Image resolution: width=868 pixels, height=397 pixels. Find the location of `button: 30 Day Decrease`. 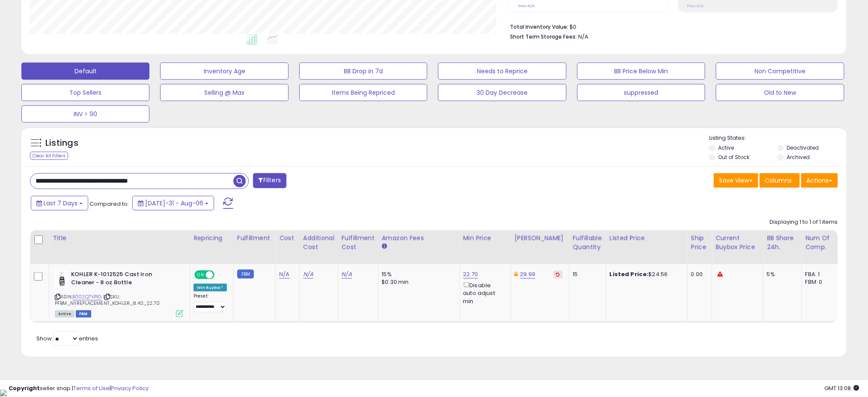

button: 30 Day Decrease is located at coordinates (502, 92).